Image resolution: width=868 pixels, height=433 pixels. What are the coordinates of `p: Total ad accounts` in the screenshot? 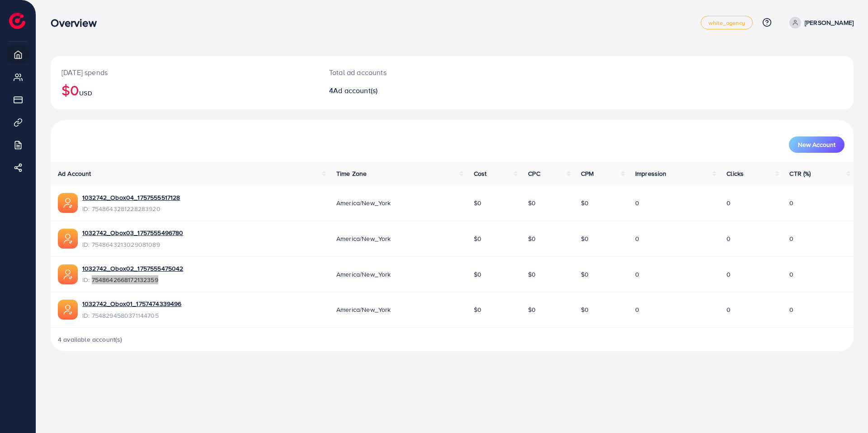 It's located at (418, 73).